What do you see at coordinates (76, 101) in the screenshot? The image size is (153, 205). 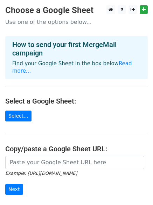 I see `h4: Select a Google Sheet:` at bounding box center [76, 101].